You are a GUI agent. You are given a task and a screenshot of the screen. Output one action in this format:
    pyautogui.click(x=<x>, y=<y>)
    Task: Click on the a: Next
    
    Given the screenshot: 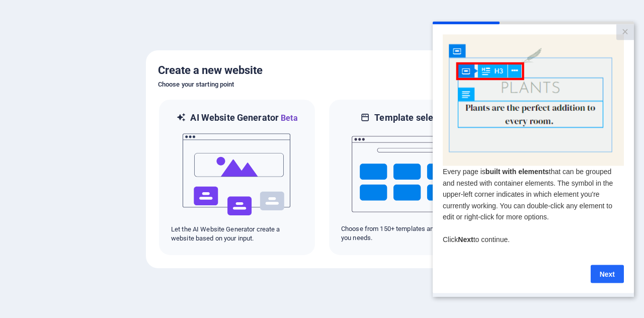 What is the action you would take?
    pyautogui.click(x=175, y=253)
    